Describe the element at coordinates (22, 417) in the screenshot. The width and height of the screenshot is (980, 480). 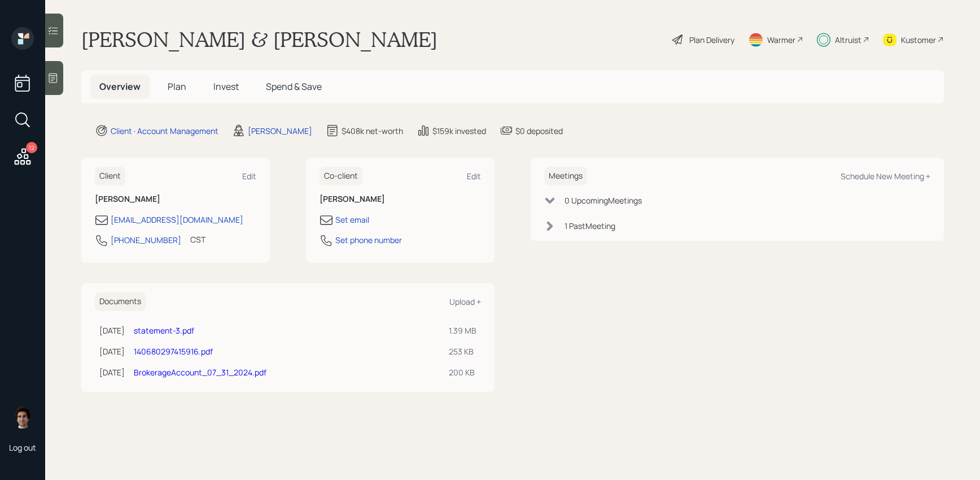
I see `img: harrison-schaefer-headshot-2.png` at that location.